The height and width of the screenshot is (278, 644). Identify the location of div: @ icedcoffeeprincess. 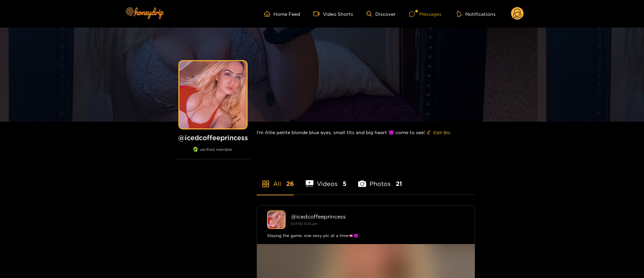
(378, 217).